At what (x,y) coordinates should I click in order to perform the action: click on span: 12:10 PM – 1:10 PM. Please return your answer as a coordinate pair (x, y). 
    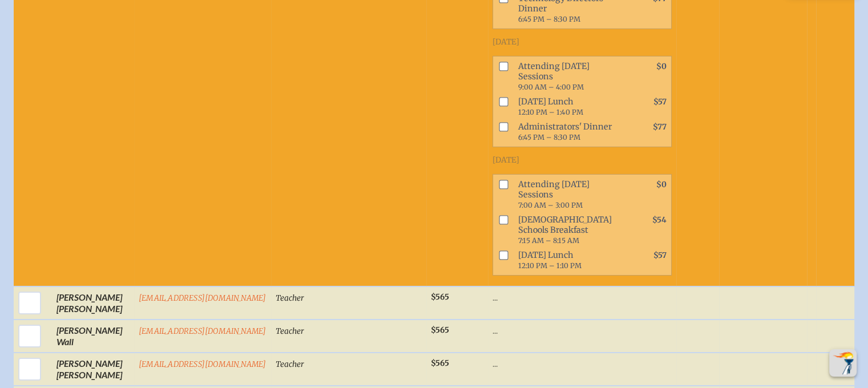
    Looking at the image, I should click on (549, 265).